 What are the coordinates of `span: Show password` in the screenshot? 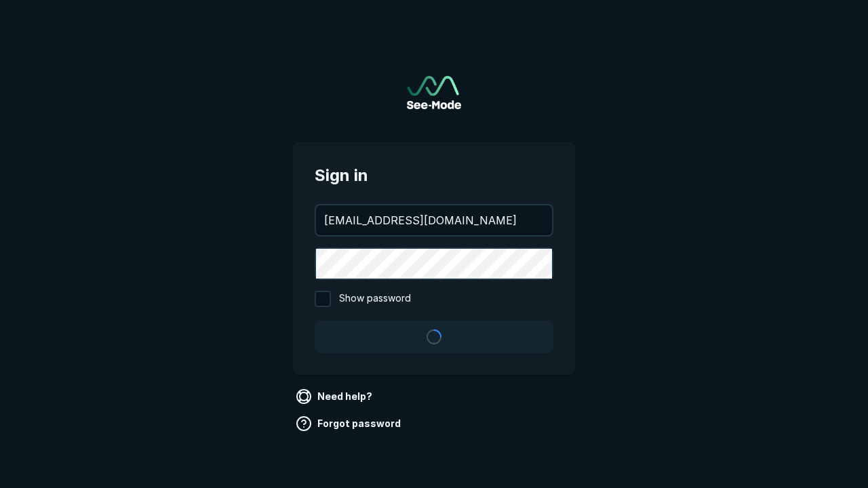 It's located at (375, 298).